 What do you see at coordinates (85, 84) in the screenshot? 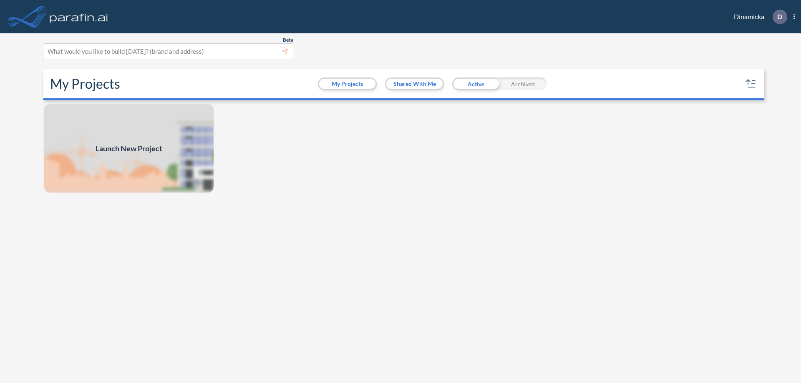
I see `h2: My Projects` at bounding box center [85, 84].